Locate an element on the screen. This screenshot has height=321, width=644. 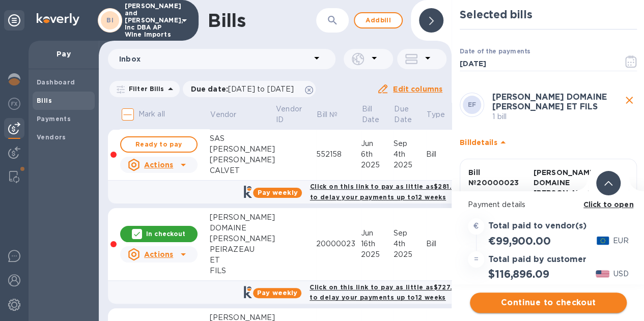
b: EF is located at coordinates (472, 104).